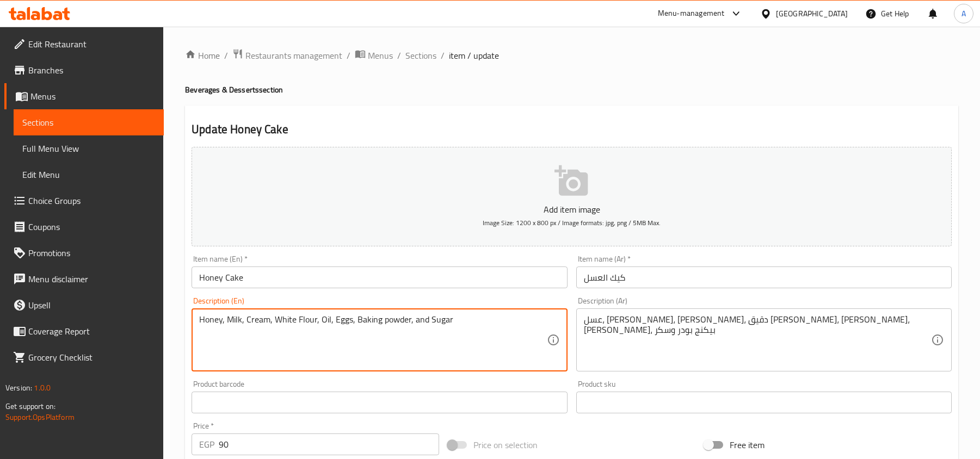 The image size is (980, 459). What do you see at coordinates (572, 210) in the screenshot?
I see `p: Add item image` at bounding box center [572, 210].